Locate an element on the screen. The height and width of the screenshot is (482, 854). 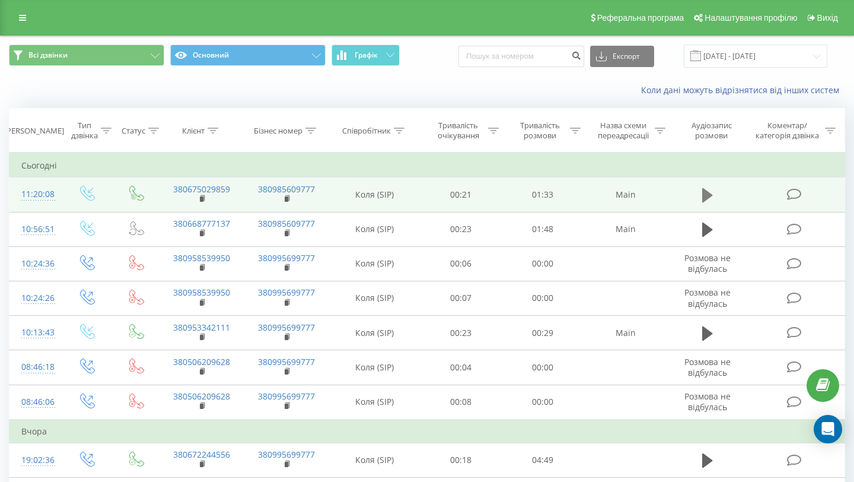
div: Бізнес номер is located at coordinates (278, 131).